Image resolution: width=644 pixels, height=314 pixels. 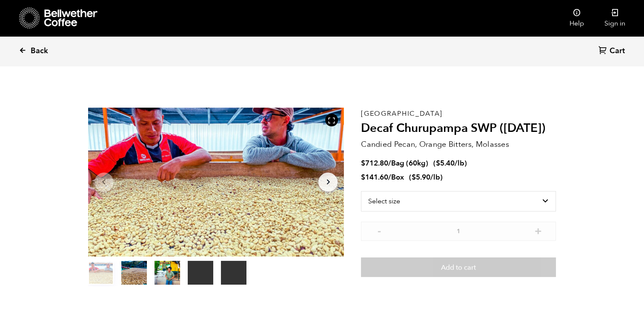 I want to click on span: Cart, so click(x=617, y=51).